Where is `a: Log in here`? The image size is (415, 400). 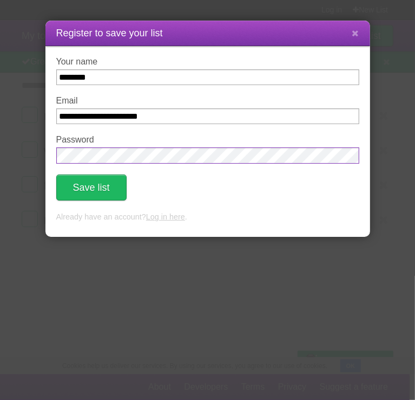 a: Log in here is located at coordinates (166, 217).